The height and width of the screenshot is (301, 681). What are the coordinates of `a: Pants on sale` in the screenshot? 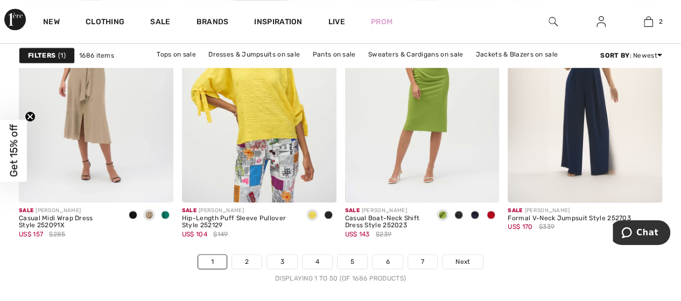 It's located at (334, 54).